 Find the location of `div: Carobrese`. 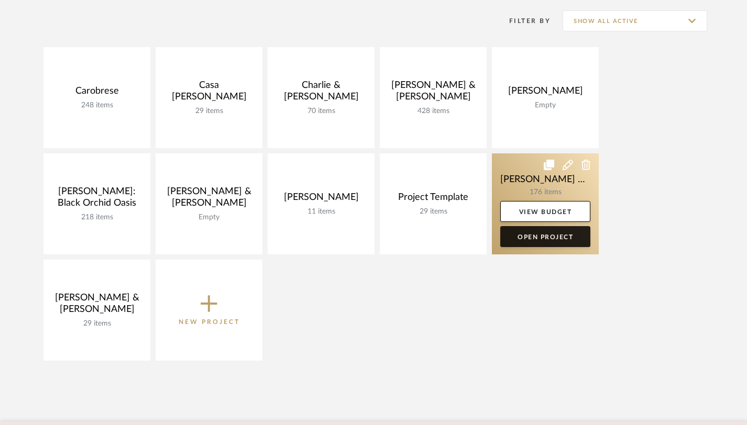

div: Carobrese is located at coordinates (97, 93).